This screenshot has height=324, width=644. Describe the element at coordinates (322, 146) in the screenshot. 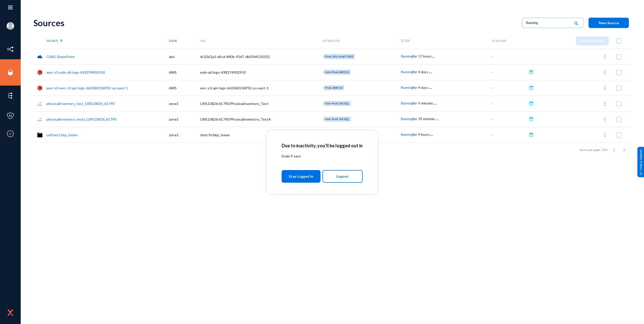

I see `h2: Due to inactivity, you’ll be logged out in` at that location.